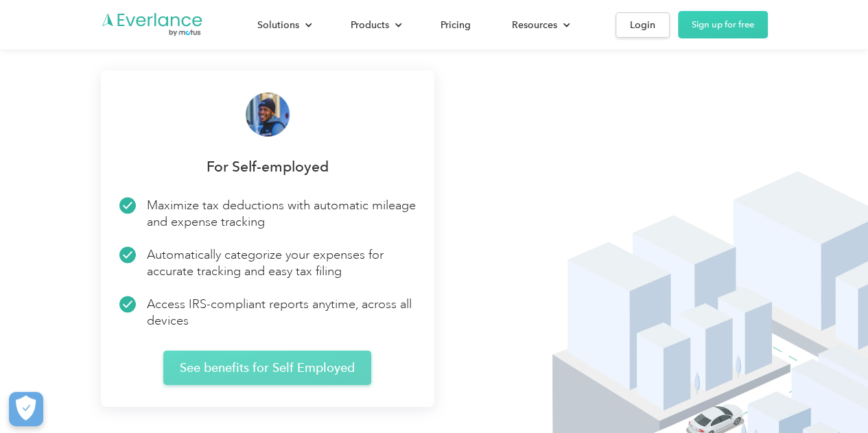 The width and height of the screenshot is (868, 433). Describe the element at coordinates (281, 263) in the screenshot. I see `p: Automatically categorize your expenses for accurate tracking and easy tax filing` at that location.